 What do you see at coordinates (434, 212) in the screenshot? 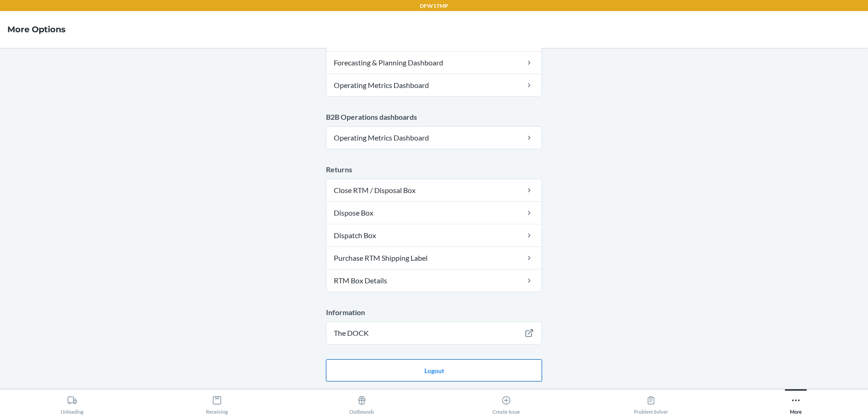
I see `a: Dispose Box` at bounding box center [434, 212].